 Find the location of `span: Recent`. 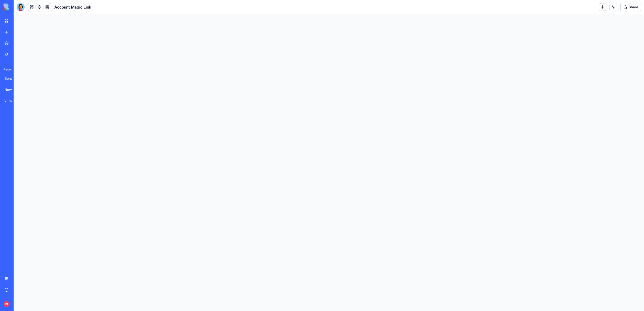

span: Recent is located at coordinates (7, 69).